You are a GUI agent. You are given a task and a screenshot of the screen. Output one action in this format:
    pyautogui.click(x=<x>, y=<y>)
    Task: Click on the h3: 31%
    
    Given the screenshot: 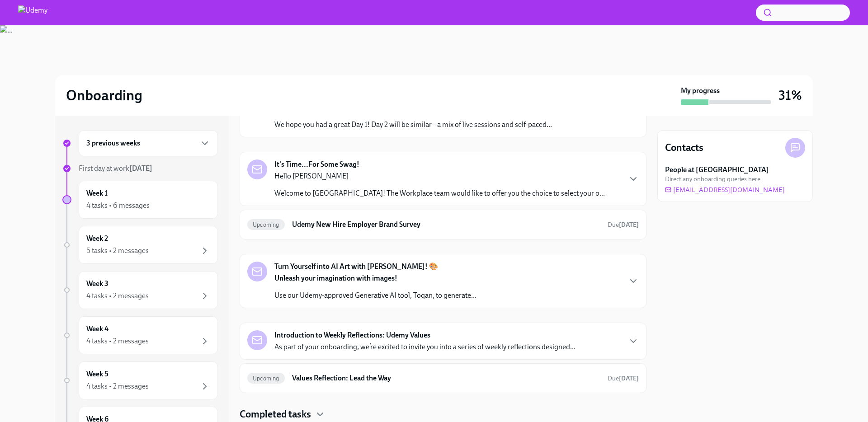 What is the action you would take?
    pyautogui.click(x=790, y=96)
    